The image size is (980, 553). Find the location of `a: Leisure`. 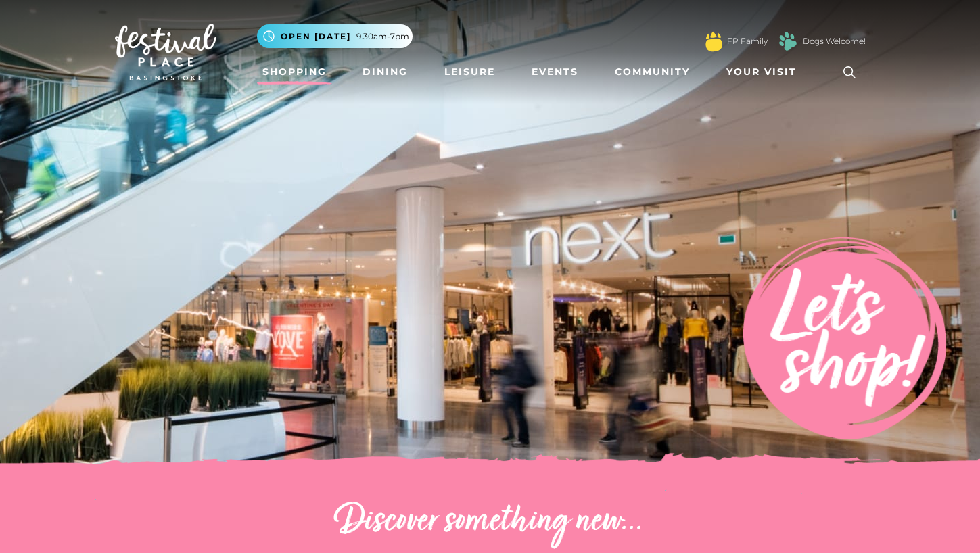

a: Leisure is located at coordinates (469, 72).